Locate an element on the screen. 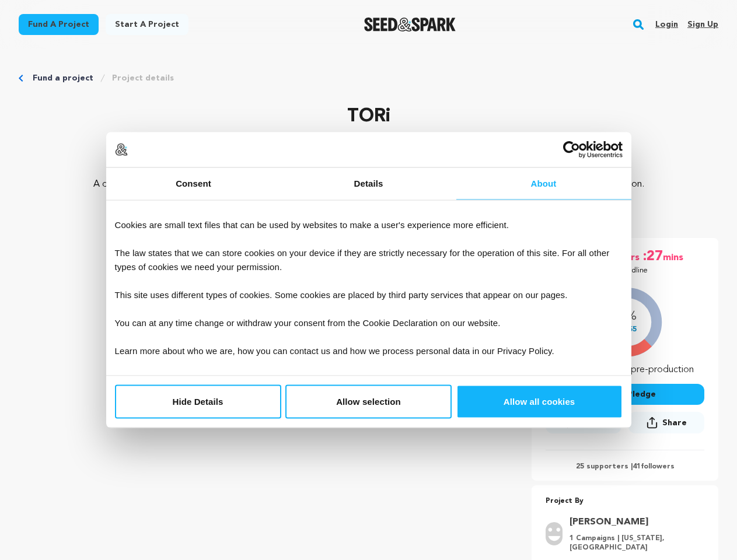 The width and height of the screenshot is (737, 560). a: Sign up is located at coordinates (703, 24).